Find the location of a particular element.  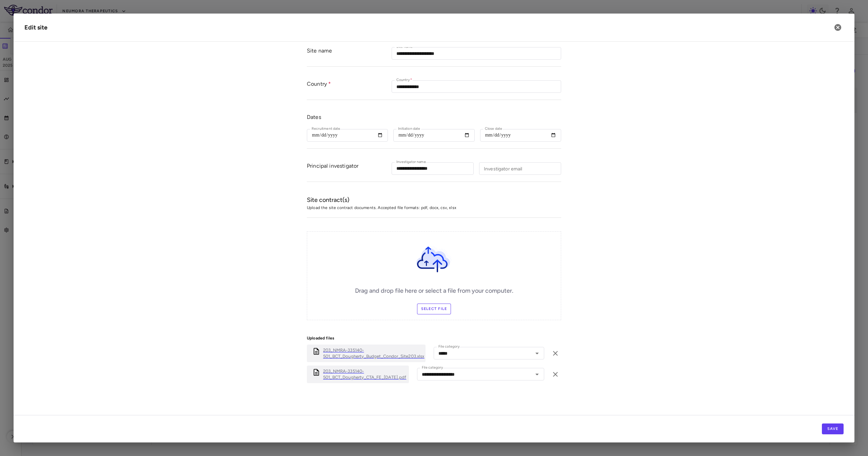

label: Recruitment date is located at coordinates (326, 129).